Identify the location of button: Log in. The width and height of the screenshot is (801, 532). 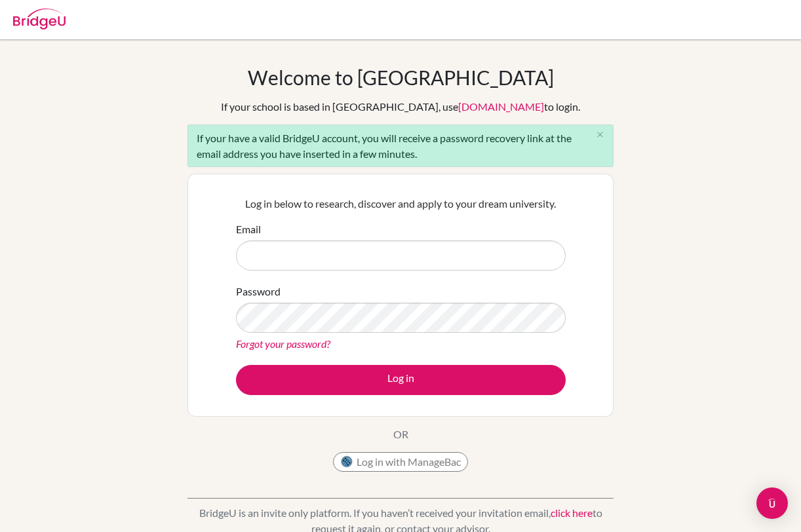
(401, 380).